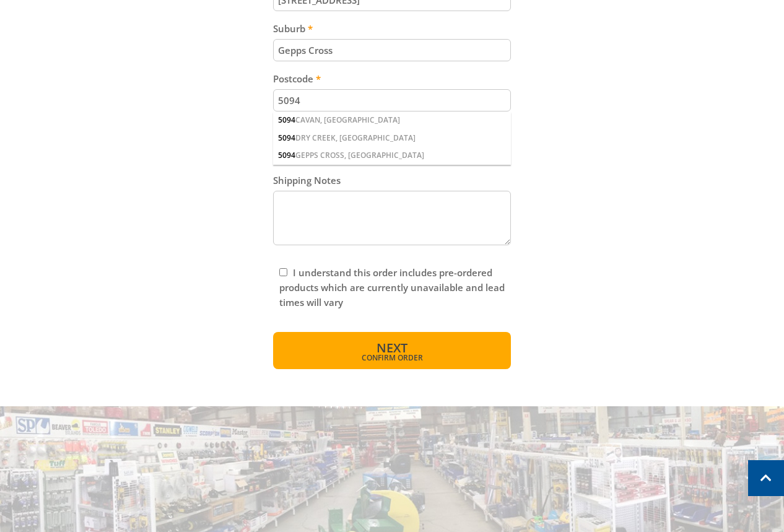 The height and width of the screenshot is (532, 784). What do you see at coordinates (392, 351) in the screenshot?
I see `button: Next Confirm order` at bounding box center [392, 351].